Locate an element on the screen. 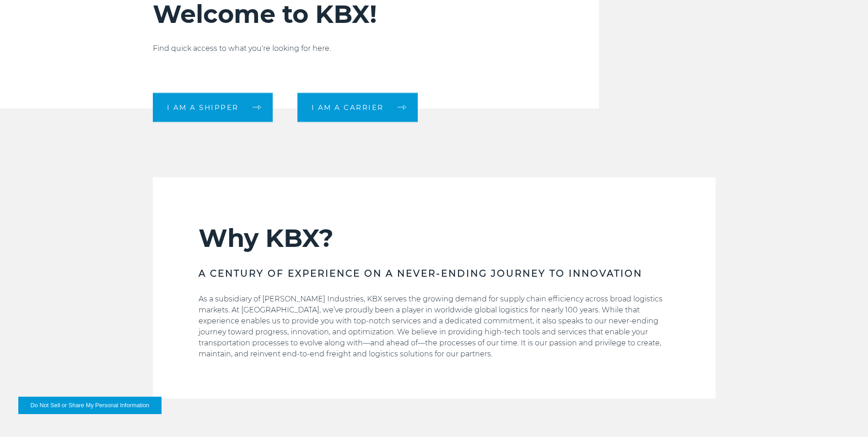 The height and width of the screenshot is (437, 868). button: Do Not Sell or Share My Personal Information is located at coordinates (89, 405).